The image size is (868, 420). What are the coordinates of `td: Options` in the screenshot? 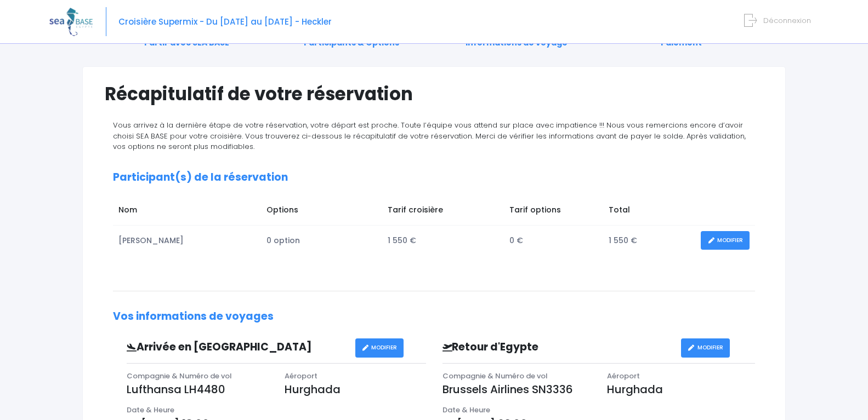 It's located at (321, 212).